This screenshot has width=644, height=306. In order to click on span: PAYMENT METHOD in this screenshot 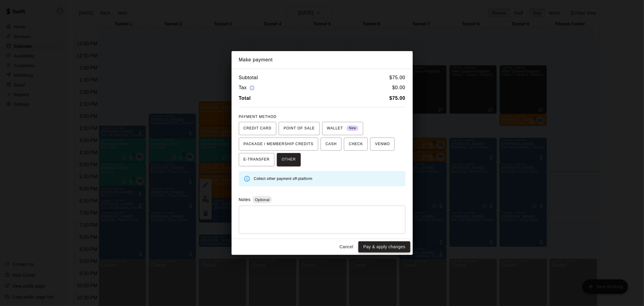, I will do `click(257, 116)`.